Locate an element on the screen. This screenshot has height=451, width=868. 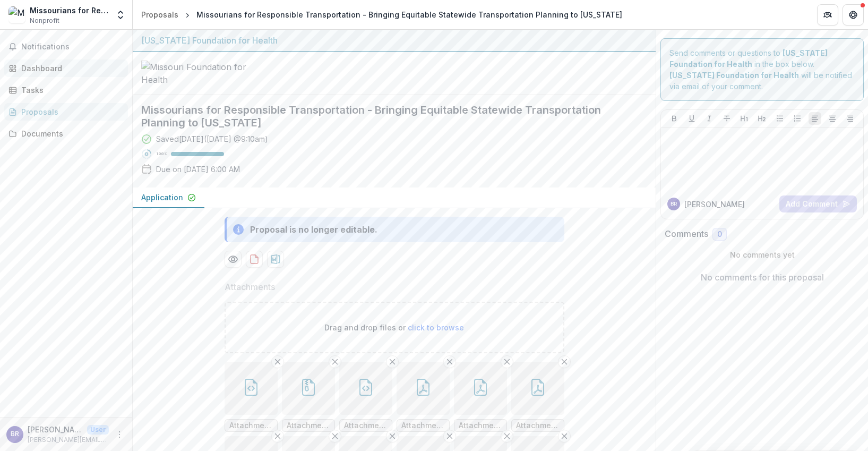
span: Notifications is located at coordinates (72, 46).